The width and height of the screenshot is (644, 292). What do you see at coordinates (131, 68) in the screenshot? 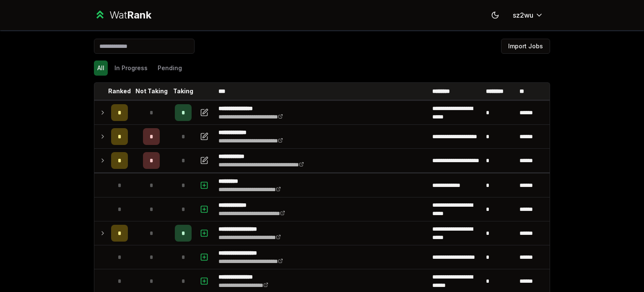
I see `button: In Progress` at bounding box center [131, 68].